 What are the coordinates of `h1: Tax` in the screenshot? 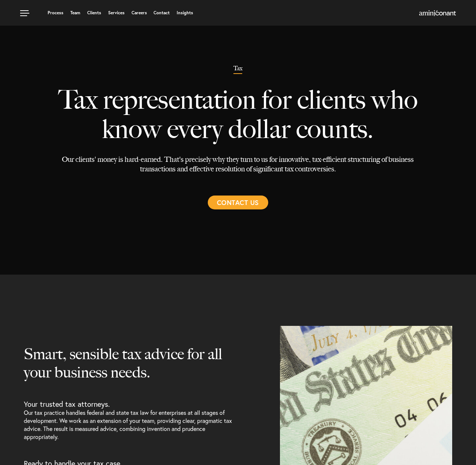 It's located at (238, 70).